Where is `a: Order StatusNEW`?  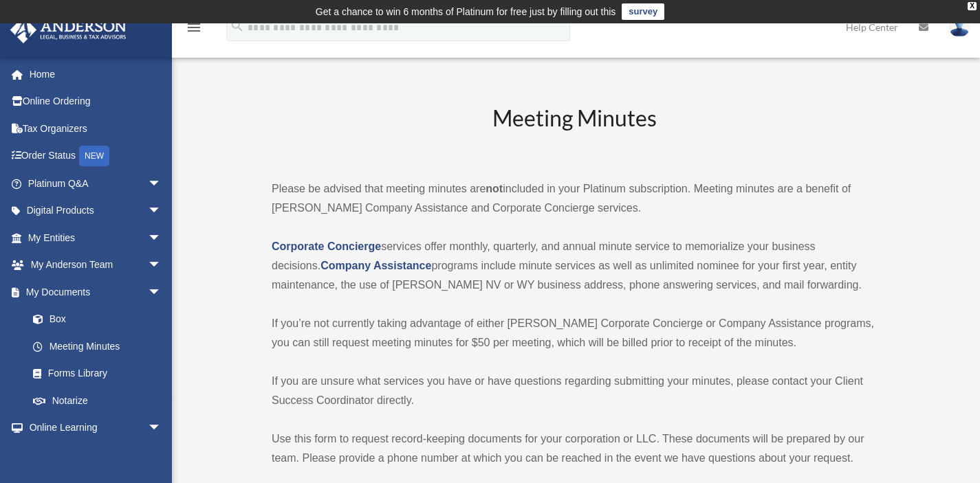
a: Order StatusNEW is located at coordinates (95, 156).